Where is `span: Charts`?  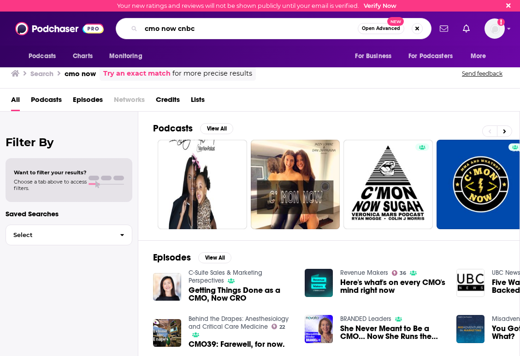
span: Charts is located at coordinates (82, 56).